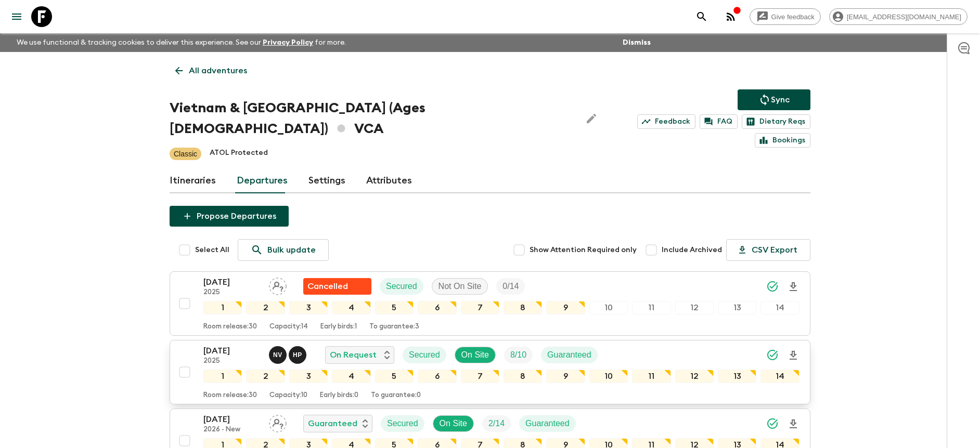  I want to click on p: 8 / 10, so click(518, 355).